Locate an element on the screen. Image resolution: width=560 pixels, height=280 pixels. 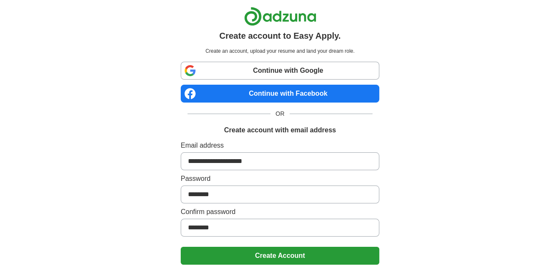
a: Continue with Facebook is located at coordinates (280, 94).